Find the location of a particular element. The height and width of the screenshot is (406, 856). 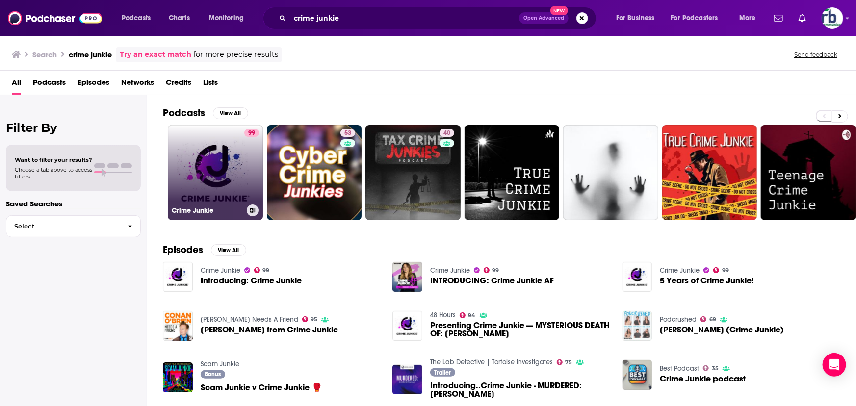

a: 69 is located at coordinates (709, 320).